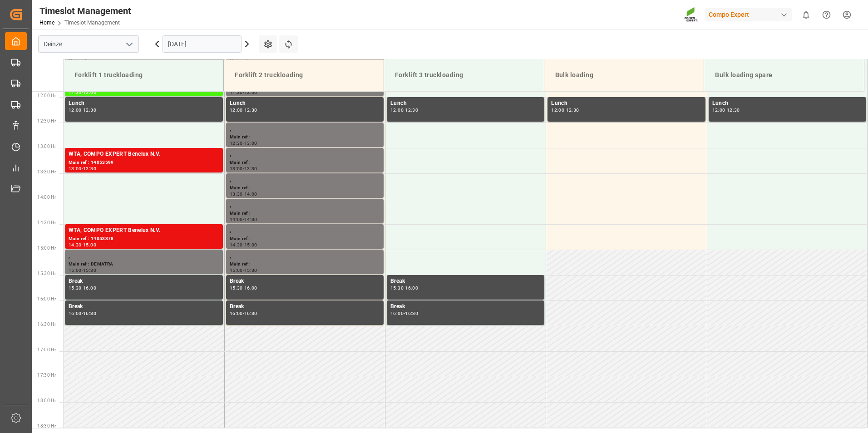 The image size is (868, 433). Describe the element at coordinates (805, 15) in the screenshot. I see `button: show 0 new notifications` at that location.